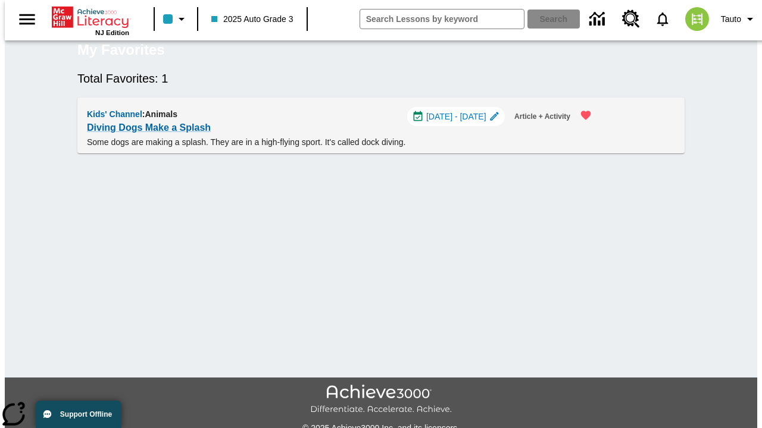  Describe the element at coordinates (79, 415) in the screenshot. I see `button: Support Offline` at that location.